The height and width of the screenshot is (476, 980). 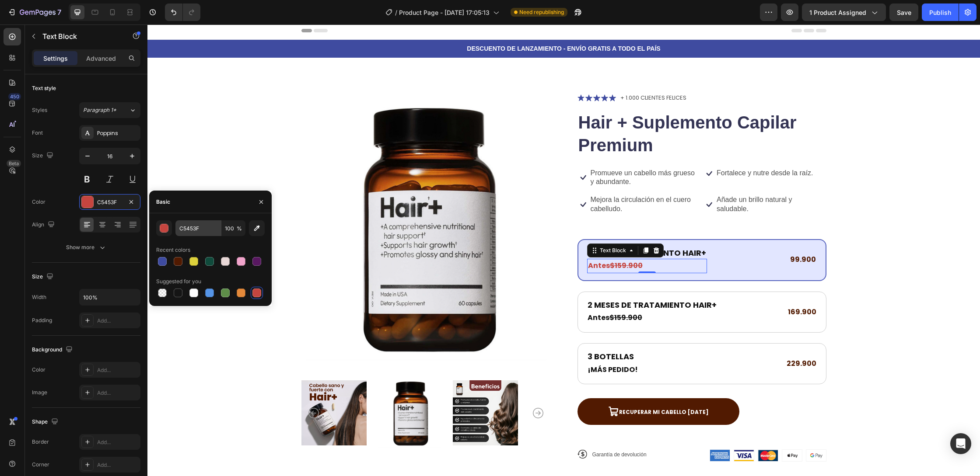 I want to click on input: Auto, so click(x=110, y=298).